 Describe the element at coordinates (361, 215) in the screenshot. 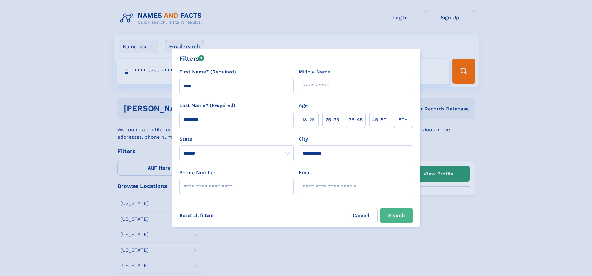

I see `label: Cancel` at that location.